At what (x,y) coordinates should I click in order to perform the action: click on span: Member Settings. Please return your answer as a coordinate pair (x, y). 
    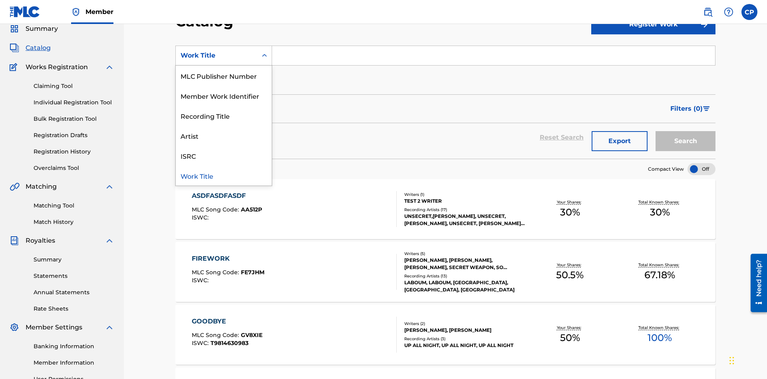
    Looking at the image, I should click on (54, 327).